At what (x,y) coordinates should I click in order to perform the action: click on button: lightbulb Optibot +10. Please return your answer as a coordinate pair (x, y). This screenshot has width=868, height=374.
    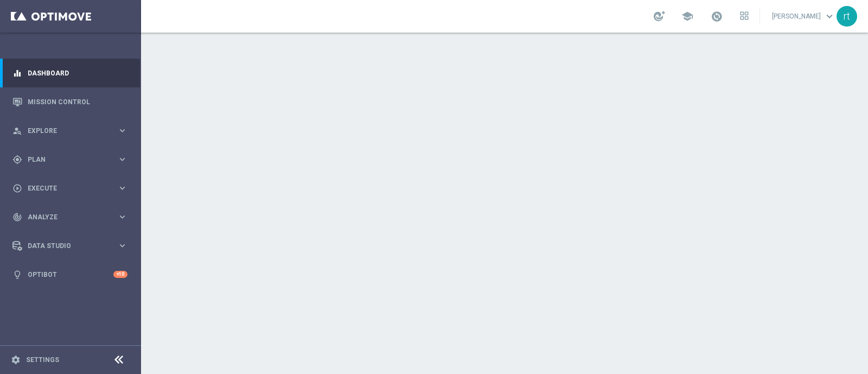
    Looking at the image, I should click on (70, 274).